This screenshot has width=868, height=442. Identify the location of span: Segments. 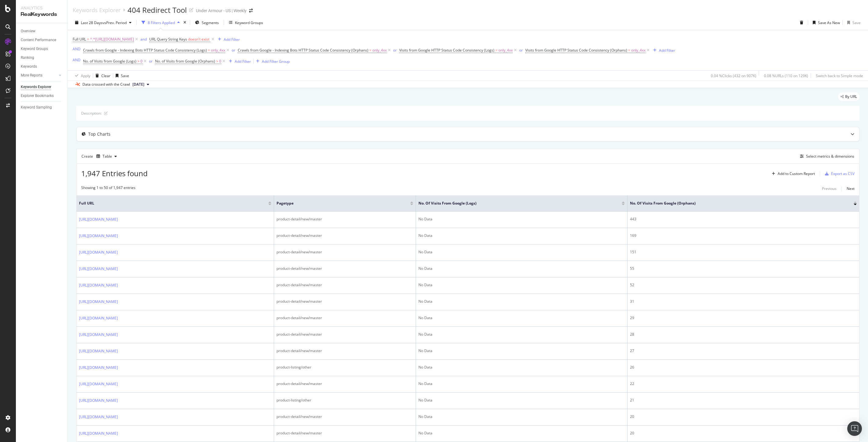
(210, 23).